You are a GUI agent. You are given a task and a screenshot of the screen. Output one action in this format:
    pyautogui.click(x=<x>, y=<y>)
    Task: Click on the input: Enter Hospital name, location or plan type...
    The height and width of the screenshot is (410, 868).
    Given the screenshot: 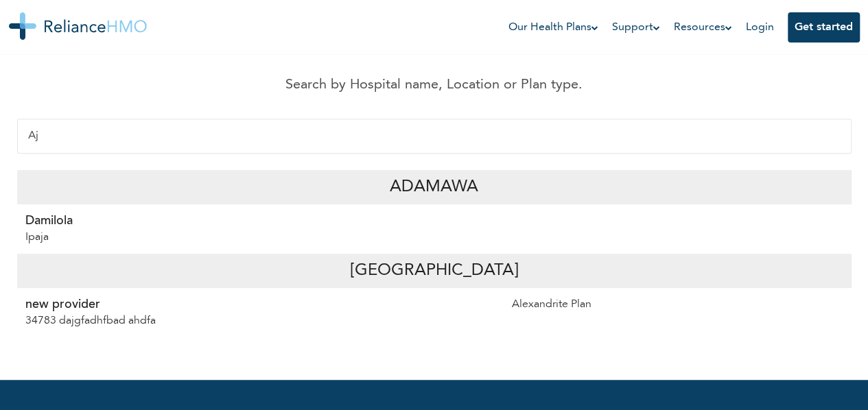 What is the action you would take?
    pyautogui.click(x=435, y=136)
    